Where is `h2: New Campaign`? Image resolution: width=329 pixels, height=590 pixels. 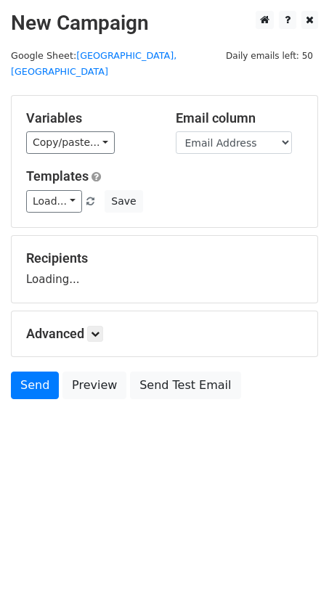 h2: New Campaign is located at coordinates (164, 23).